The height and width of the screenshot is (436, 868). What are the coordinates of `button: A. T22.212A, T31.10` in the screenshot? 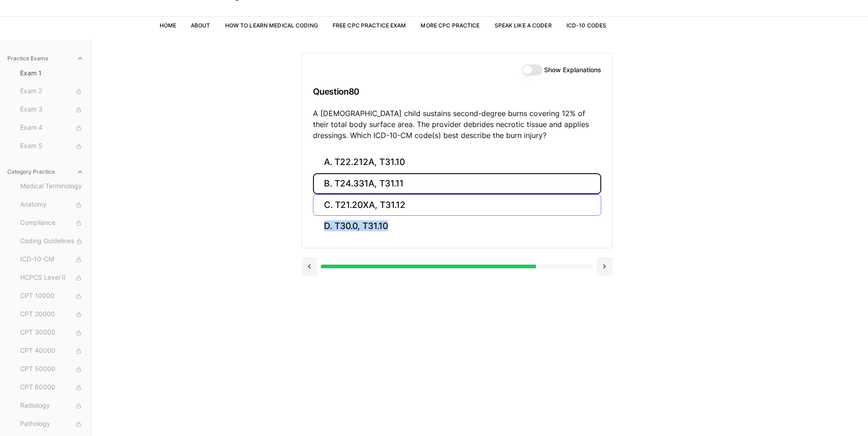 It's located at (457, 163).